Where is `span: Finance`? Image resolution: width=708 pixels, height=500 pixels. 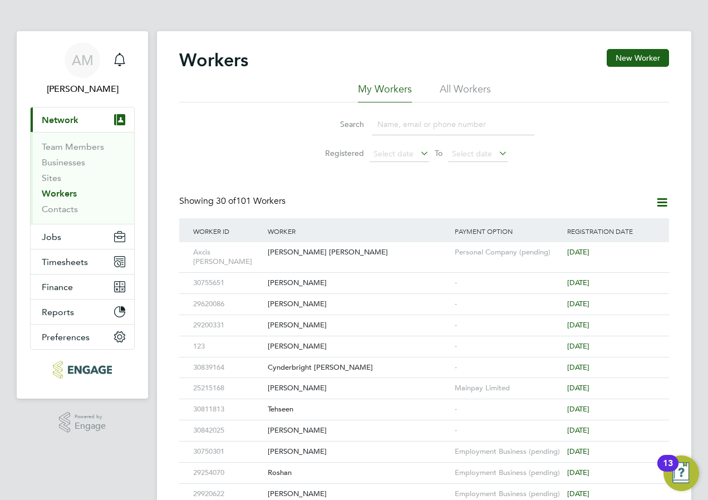 span: Finance is located at coordinates (57, 287).